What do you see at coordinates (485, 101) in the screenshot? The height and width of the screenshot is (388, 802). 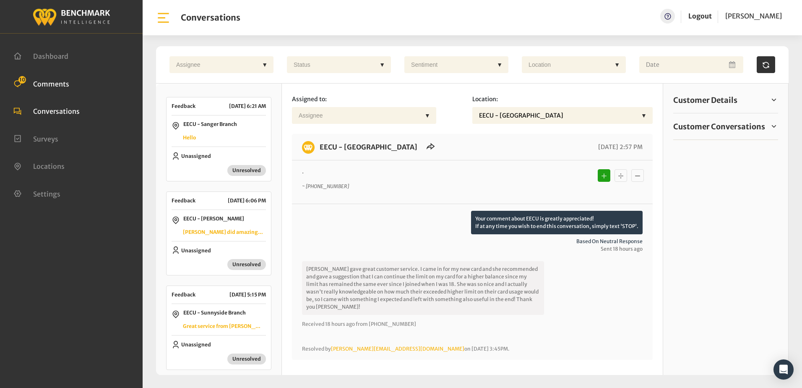 I see `label: Location:` at bounding box center [485, 101].